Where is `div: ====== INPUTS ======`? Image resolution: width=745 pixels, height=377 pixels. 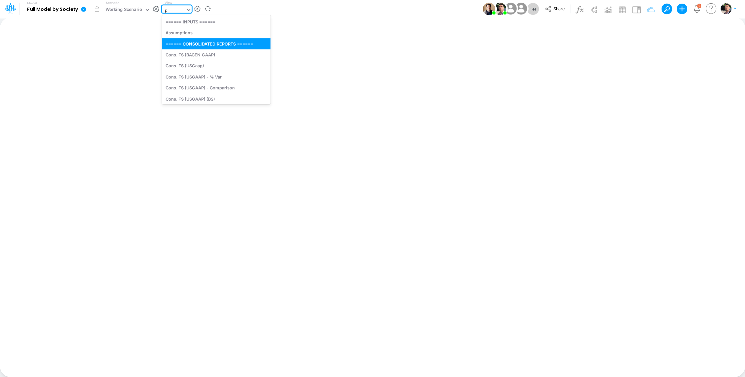
div: ====== INPUTS ====== is located at coordinates (216, 21).